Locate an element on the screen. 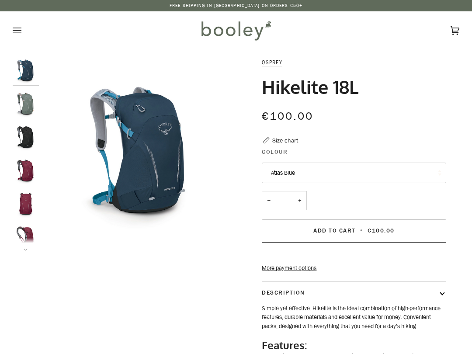 The height and width of the screenshot is (354, 472). div: Size chart is located at coordinates (285, 140).